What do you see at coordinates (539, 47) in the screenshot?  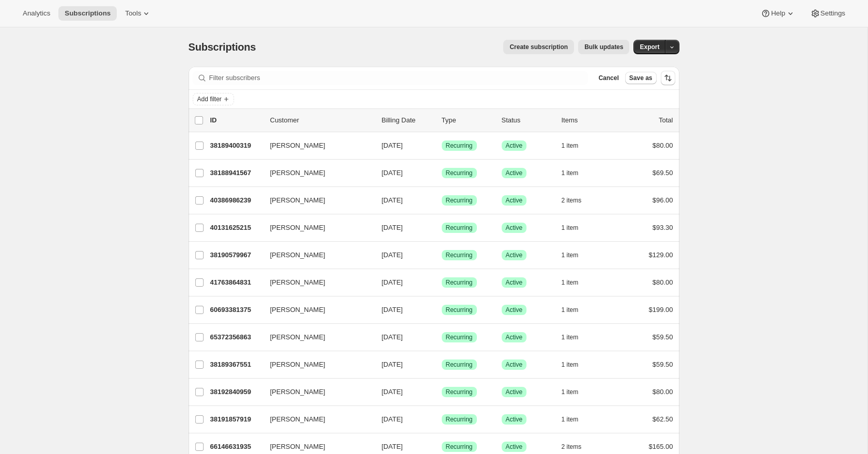 I see `span: Create subscription` at bounding box center [539, 47].